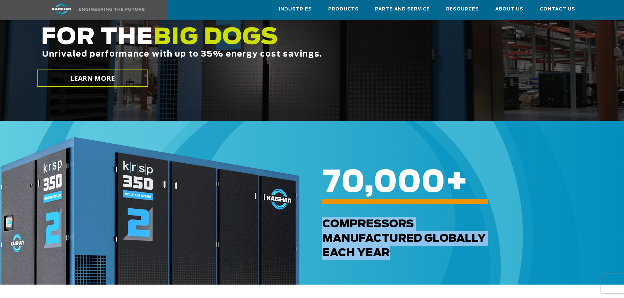 The image size is (624, 298). I want to click on img: Engineering the future, so click(112, 9).